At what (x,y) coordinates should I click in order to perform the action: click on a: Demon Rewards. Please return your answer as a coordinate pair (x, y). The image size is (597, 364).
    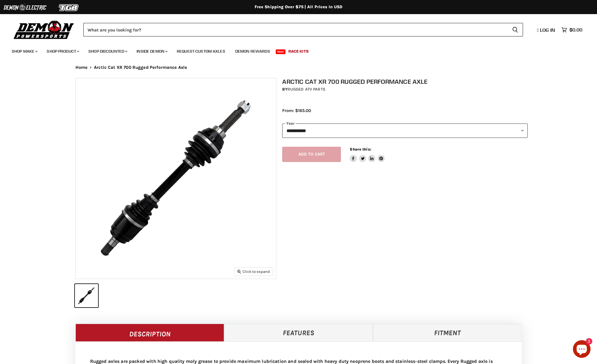
    Looking at the image, I should click on (253, 51).